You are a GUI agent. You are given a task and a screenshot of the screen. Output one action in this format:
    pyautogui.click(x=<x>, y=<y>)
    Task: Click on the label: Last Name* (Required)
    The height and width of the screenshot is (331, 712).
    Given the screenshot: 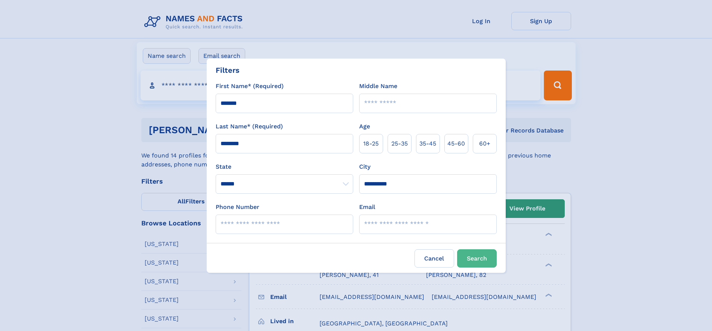 What is the action you would take?
    pyautogui.click(x=249, y=127)
    